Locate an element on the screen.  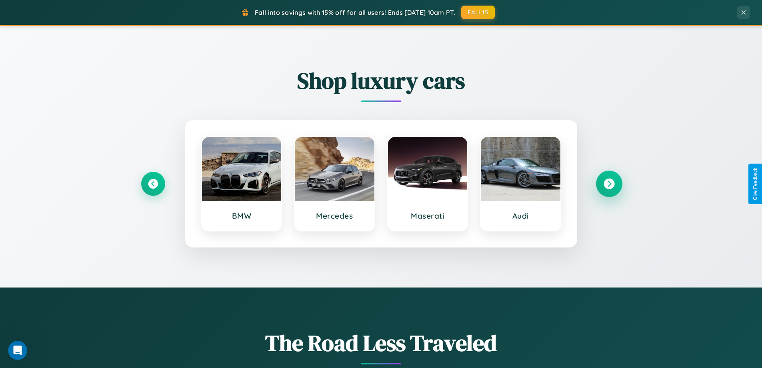
div: Give Feedback is located at coordinates (756, 184).